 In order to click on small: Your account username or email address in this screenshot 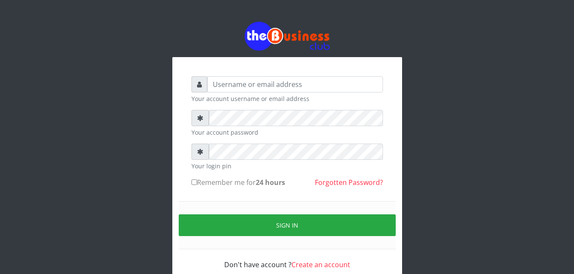, I will do `click(287, 98)`.